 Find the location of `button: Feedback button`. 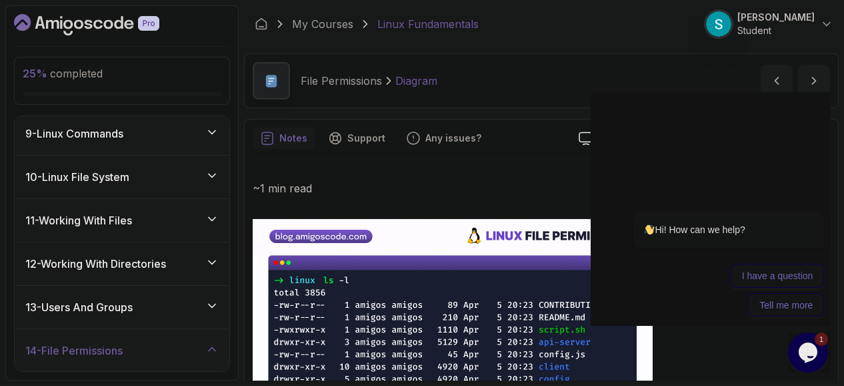

button: Feedback button is located at coordinates (444, 138).